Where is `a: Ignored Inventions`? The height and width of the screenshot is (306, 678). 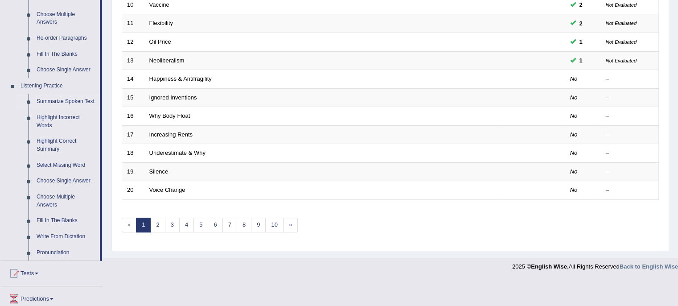 a: Ignored Inventions is located at coordinates (173, 97).